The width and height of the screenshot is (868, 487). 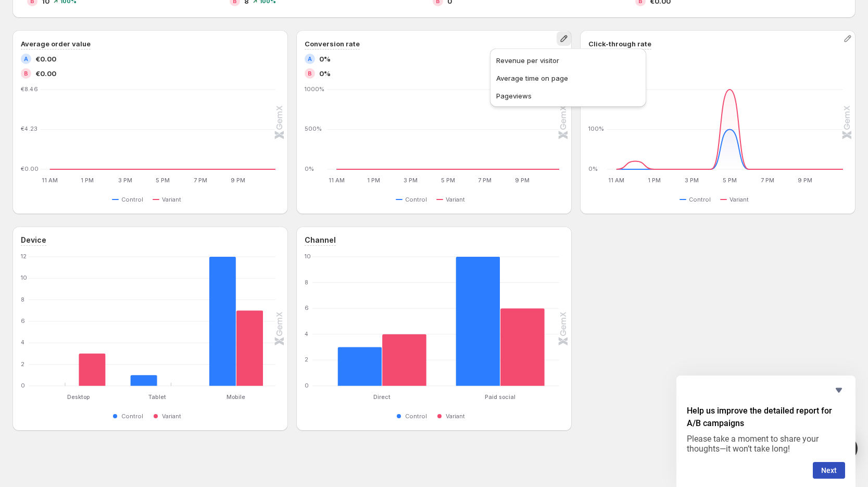 I want to click on text: Paid social, so click(x=500, y=397).